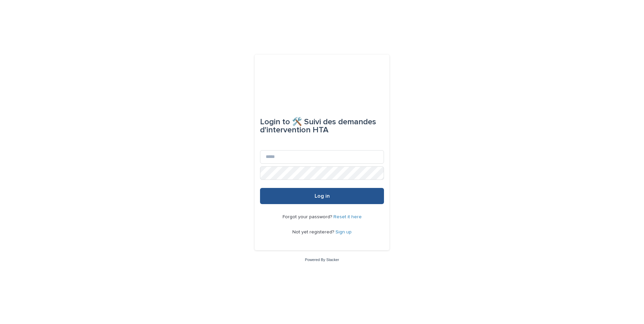  I want to click on button: Log in, so click(322, 196).